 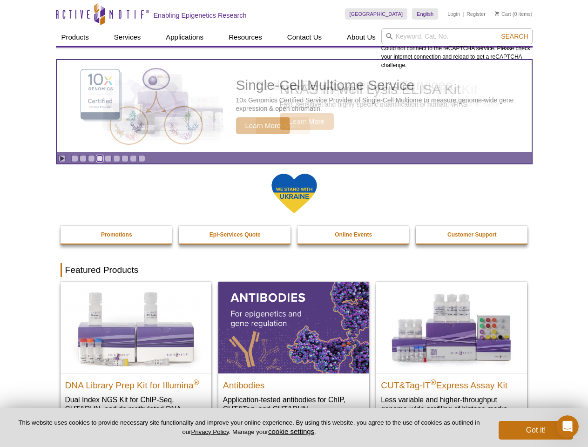 What do you see at coordinates (133, 158) in the screenshot?
I see `a: Go to slide 8` at bounding box center [133, 158].